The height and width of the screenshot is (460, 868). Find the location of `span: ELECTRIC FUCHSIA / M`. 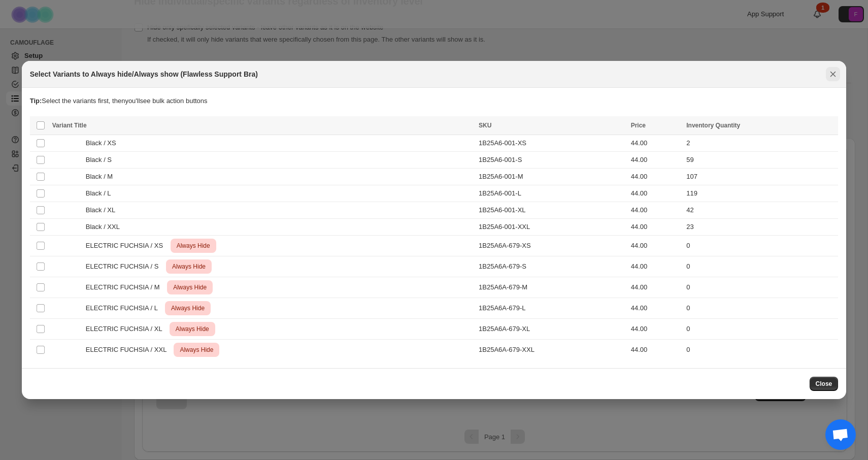

span: ELECTRIC FUCHSIA / M is located at coordinates (126, 287).